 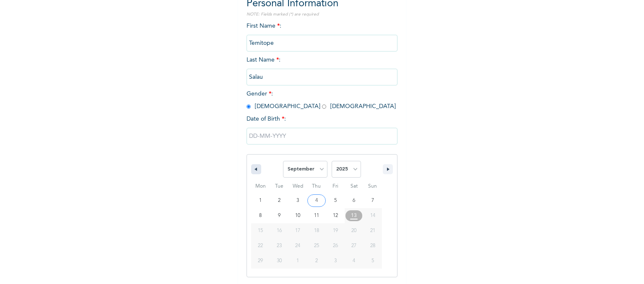 I want to click on button: 28, so click(x=372, y=246).